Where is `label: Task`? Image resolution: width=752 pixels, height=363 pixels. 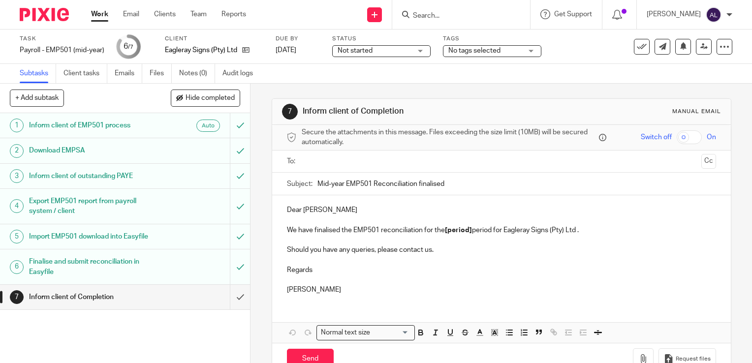 label: Task is located at coordinates (62, 39).